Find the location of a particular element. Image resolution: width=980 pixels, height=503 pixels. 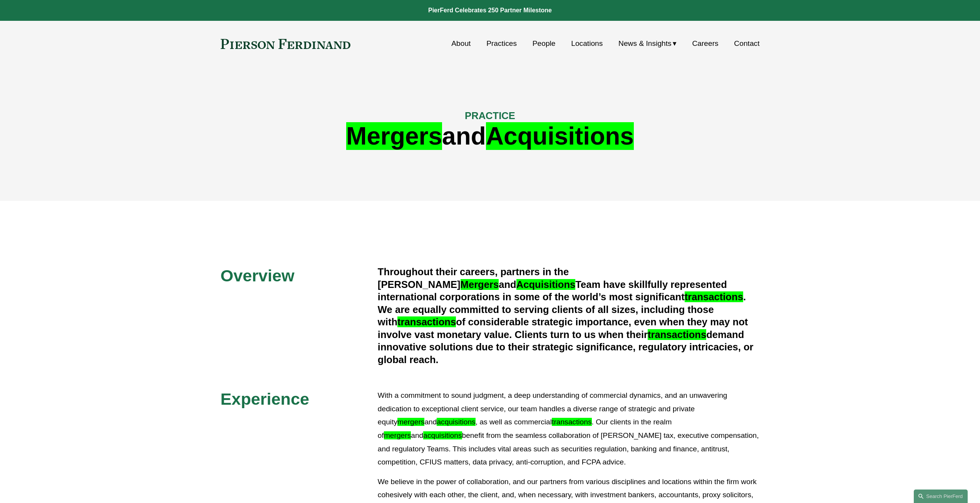

a: Contact is located at coordinates (747, 44).